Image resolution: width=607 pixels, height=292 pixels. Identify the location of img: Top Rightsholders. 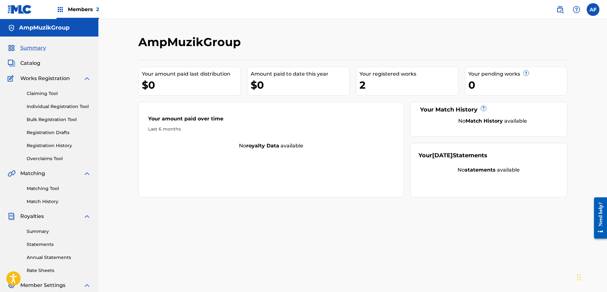
(60, 10).